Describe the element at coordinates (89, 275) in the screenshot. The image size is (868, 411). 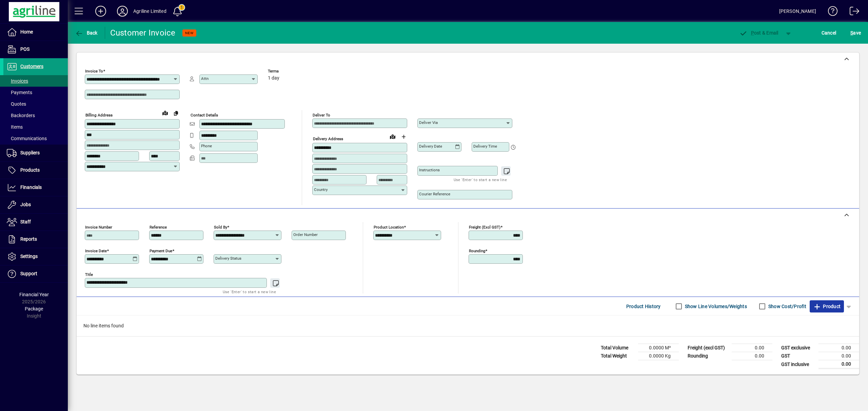
I see `mat-label: Title` at that location.